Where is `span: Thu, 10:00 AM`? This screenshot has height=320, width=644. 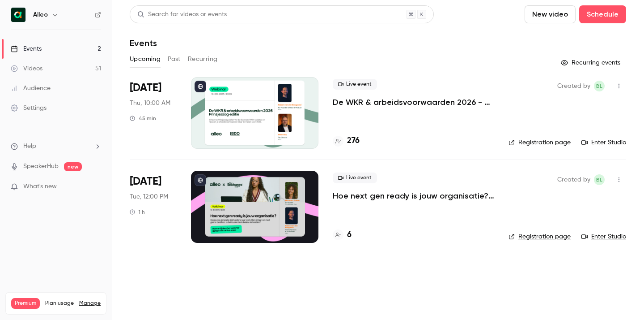
span: Thu, 10:00 AM is located at coordinates (150, 103).